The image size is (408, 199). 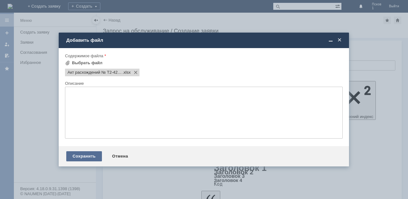 I want to click on span: Свернуть (Ctrl + M), so click(x=331, y=40).